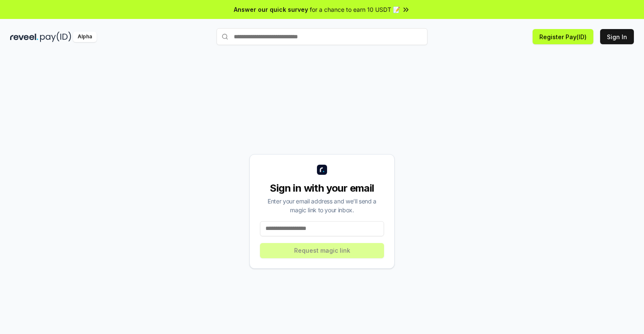 This screenshot has height=334, width=644. What do you see at coordinates (56, 37) in the screenshot?
I see `img: pay_id` at bounding box center [56, 37].